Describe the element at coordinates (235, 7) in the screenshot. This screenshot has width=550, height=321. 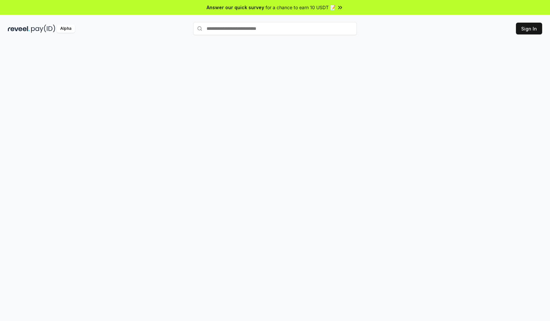
I see `span: Answer our quick survey` at that location.